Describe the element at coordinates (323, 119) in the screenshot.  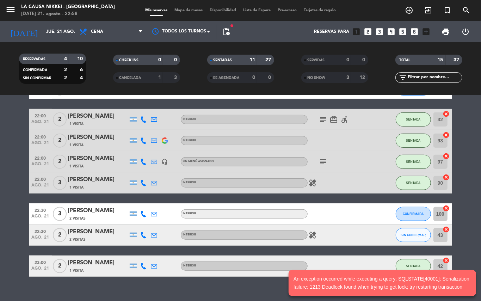
I see `i: subject` at that location.